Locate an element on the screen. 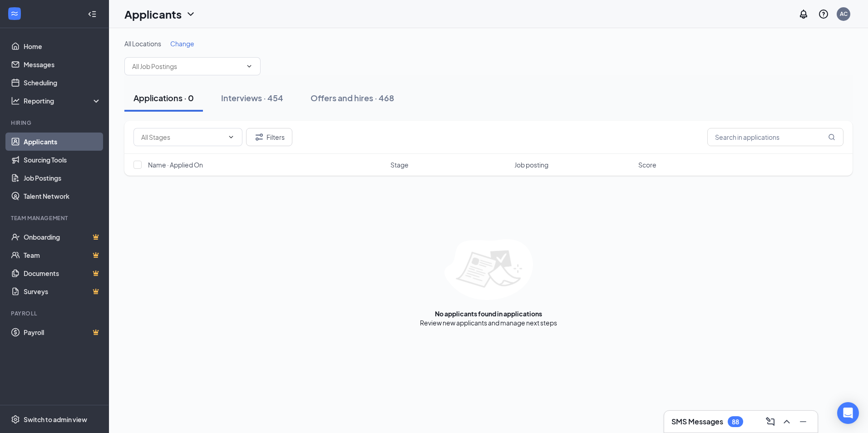  svg: Settings is located at coordinates (15, 420).